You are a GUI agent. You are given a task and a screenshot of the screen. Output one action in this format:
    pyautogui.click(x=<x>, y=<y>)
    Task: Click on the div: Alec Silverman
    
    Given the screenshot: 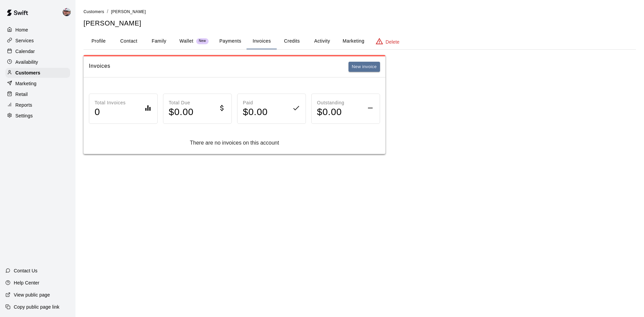 What is the action you would take?
    pyautogui.click(x=69, y=12)
    